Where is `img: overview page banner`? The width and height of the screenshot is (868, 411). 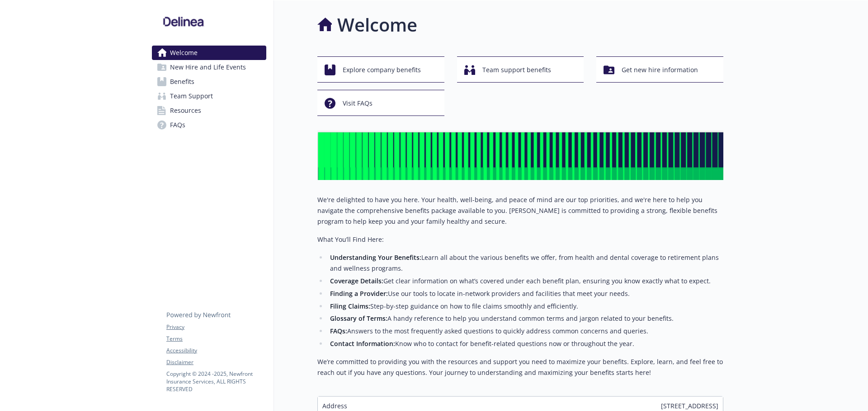 img: overview page banner is located at coordinates (520, 156).